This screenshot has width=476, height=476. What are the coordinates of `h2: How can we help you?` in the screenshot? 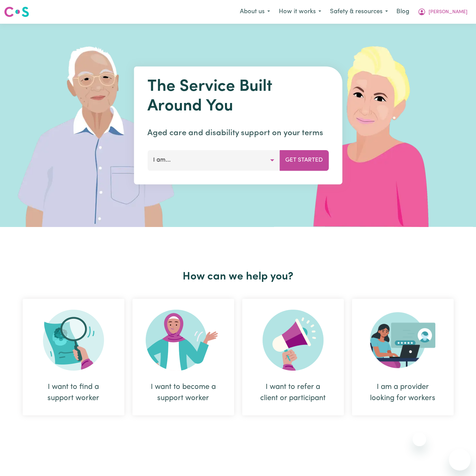 It's located at (238, 277).